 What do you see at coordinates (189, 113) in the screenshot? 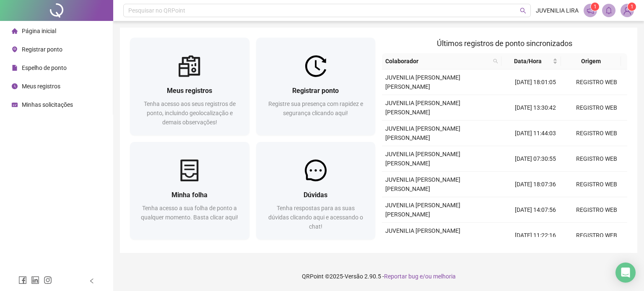
I see `span: Tenha acesso aos seus registros de ponto, incluindo geolocalização e demais observações!` at bounding box center [189, 113].